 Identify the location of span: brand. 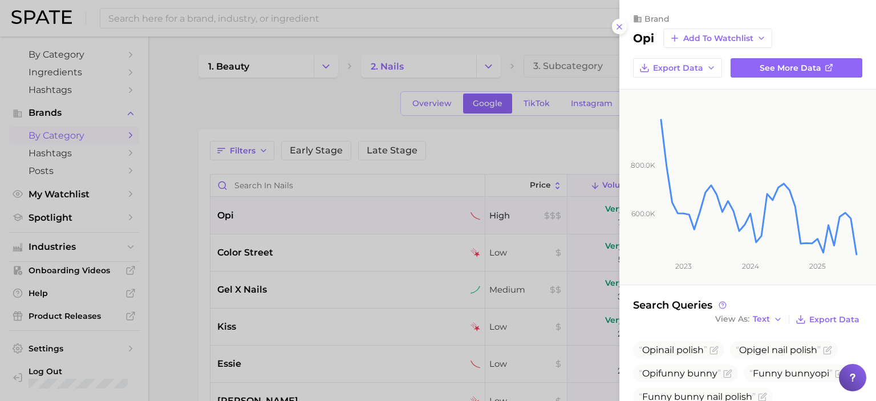
(657, 19).